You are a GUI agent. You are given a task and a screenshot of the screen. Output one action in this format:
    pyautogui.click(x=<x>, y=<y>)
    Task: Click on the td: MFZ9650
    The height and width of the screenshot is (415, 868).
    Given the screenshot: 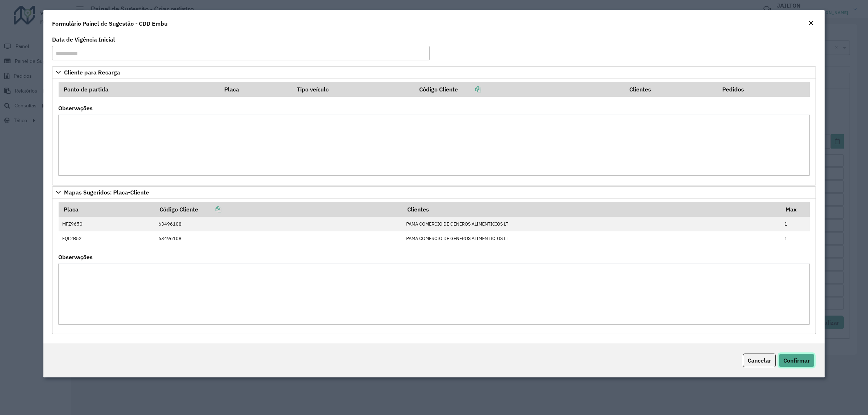 What is the action you would take?
    pyautogui.click(x=107, y=224)
    